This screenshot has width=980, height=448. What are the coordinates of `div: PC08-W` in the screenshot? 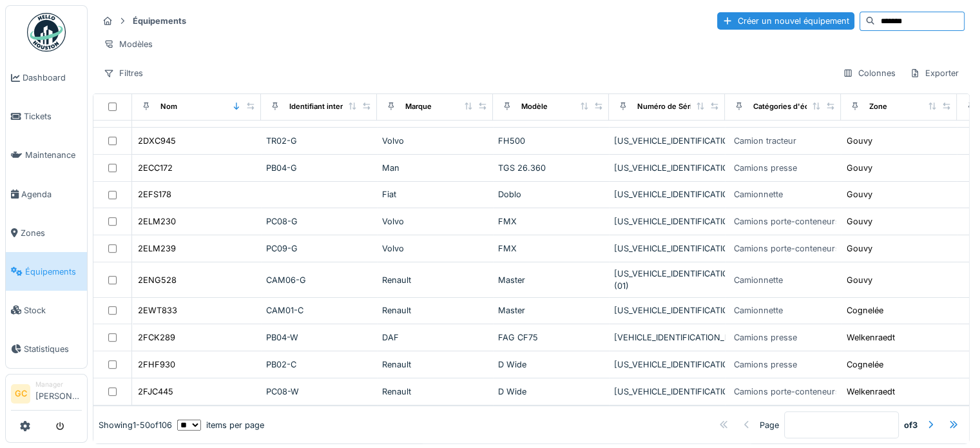 It's located at (319, 391).